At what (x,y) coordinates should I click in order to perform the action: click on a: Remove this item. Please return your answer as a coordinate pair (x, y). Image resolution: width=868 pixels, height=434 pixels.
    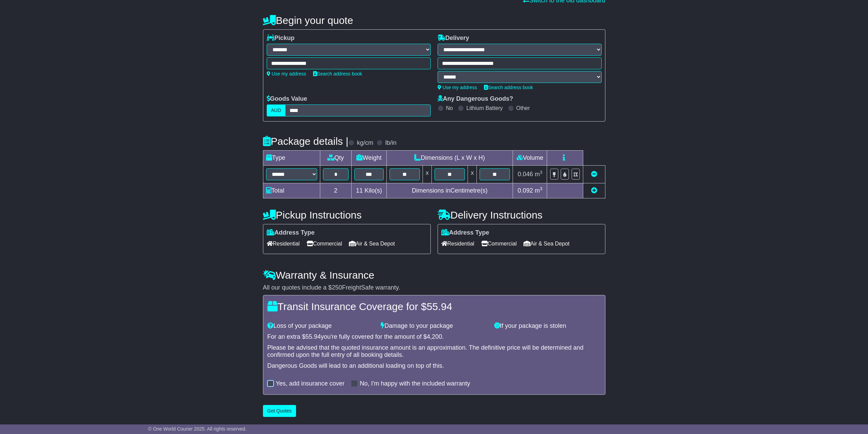
    Looking at the image, I should click on (594, 174).